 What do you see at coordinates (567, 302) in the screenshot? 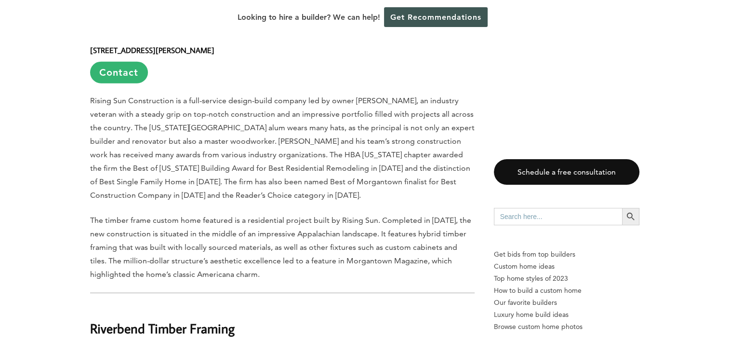
I see `a: Our favorite builders` at bounding box center [567, 302].